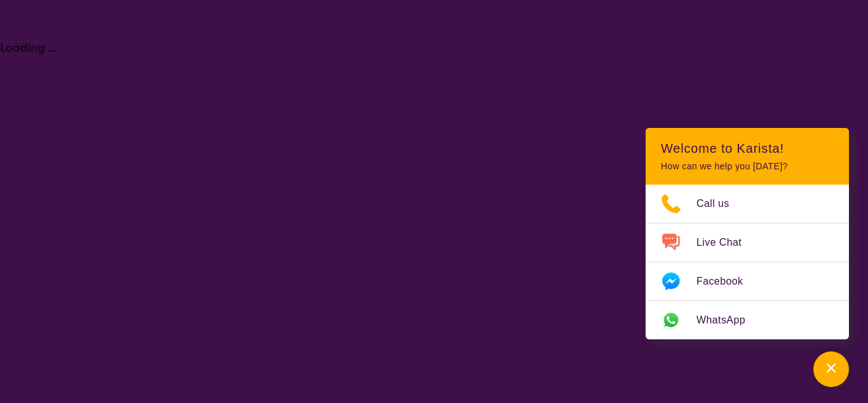 The image size is (868, 403). Describe the element at coordinates (727, 242) in the screenshot. I see `span: Live Chat` at that location.